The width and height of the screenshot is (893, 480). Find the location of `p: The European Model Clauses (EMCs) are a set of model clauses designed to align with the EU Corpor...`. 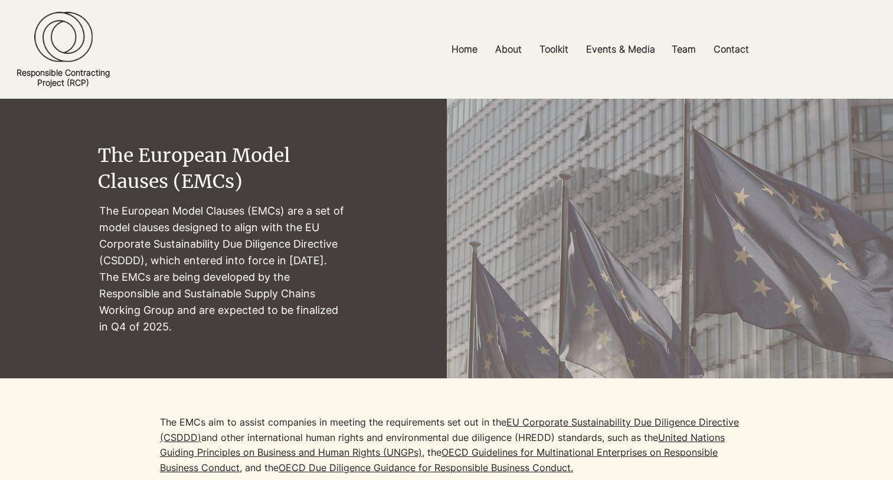

p: The European Model Clauses (EMCs) are a set of model clauses designed to align with the EU Corpor... is located at coordinates (224, 269).